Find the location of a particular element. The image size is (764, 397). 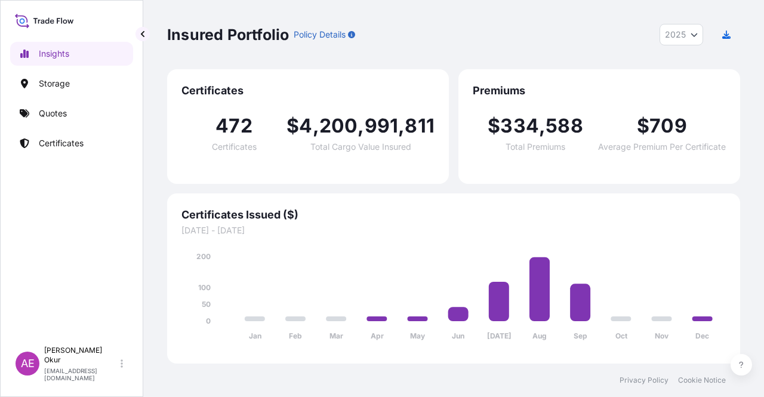

tspan: 50 is located at coordinates (206, 304).